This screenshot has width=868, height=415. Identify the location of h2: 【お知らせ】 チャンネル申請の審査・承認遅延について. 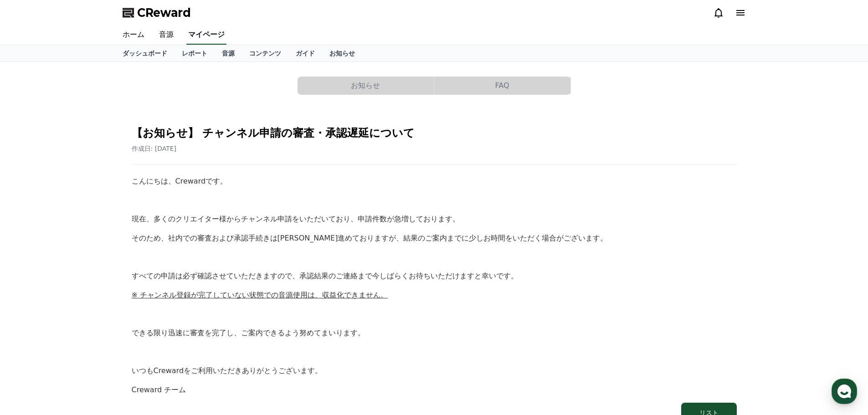
(434, 133).